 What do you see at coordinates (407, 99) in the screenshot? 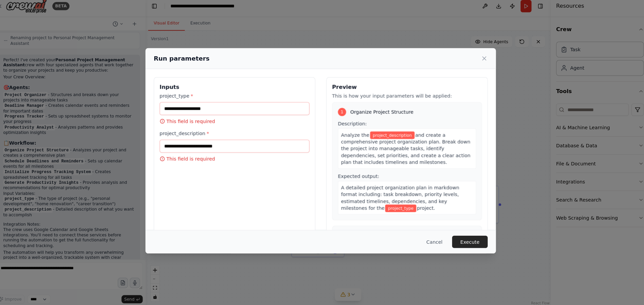
I see `p: This is how your input parameters will be applied:` at bounding box center [407, 99].